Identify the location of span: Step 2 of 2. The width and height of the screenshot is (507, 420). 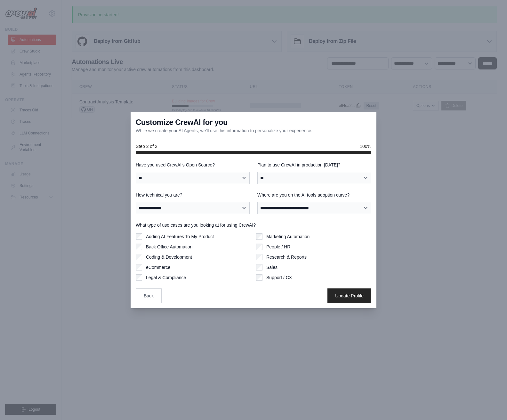
(147, 146).